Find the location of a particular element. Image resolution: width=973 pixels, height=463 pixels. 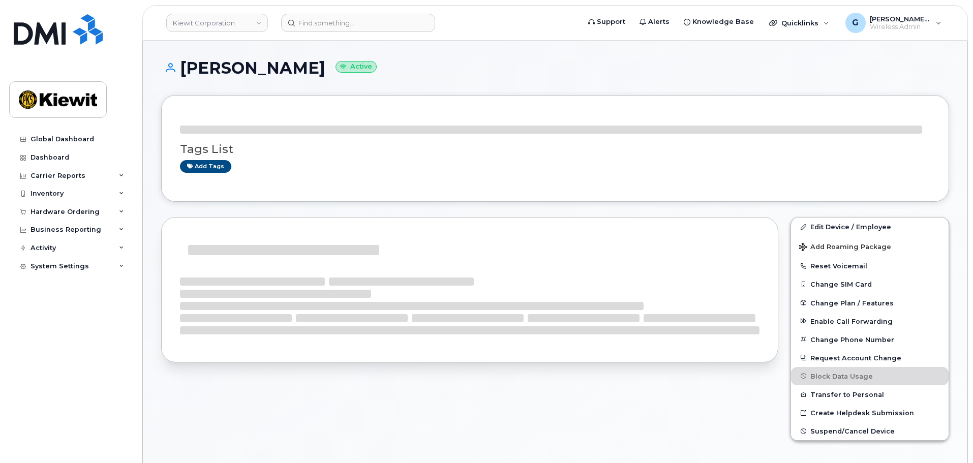

button: Change Plan / Features is located at coordinates (870, 303).